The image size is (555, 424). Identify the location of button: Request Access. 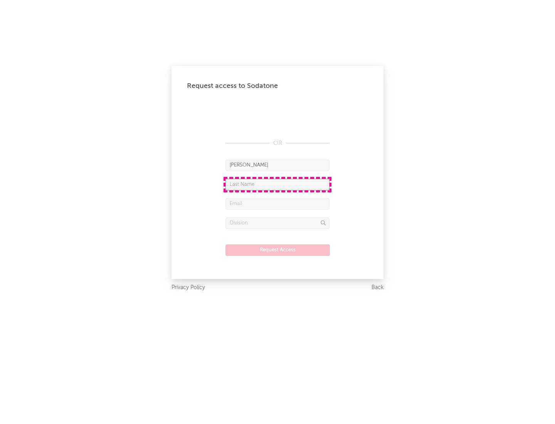
(277, 250).